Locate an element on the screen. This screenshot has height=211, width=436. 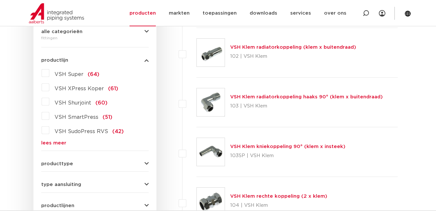
span: VSH SudoPress RVS is located at coordinates (81, 132).